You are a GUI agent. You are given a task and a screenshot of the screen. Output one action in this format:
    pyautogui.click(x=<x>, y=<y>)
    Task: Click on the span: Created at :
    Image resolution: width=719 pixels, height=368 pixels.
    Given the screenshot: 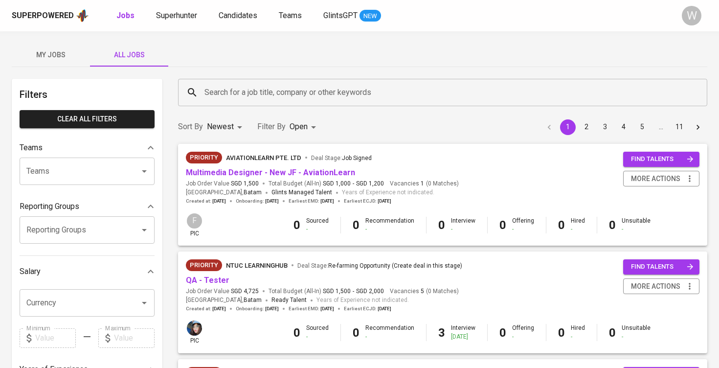 What is the action you would take?
    pyautogui.click(x=206, y=309)
    